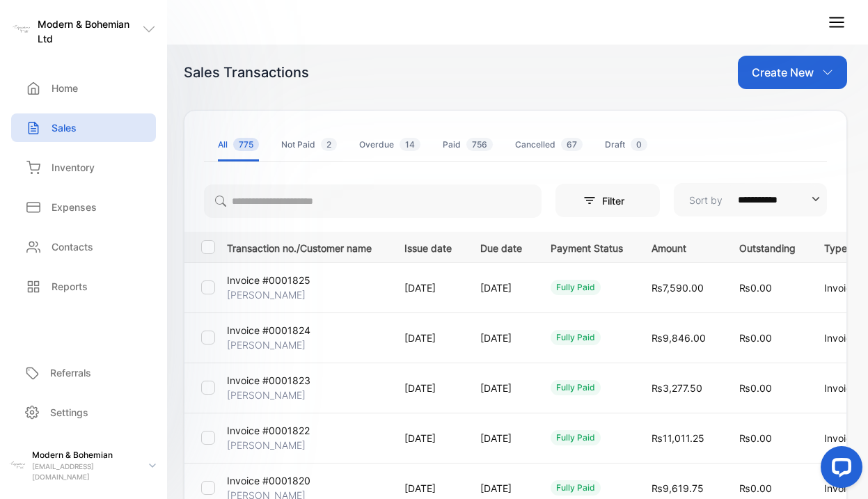  What do you see at coordinates (90, 32) in the screenshot?
I see `p: Modern & Bohemian Ltd` at bounding box center [90, 32].